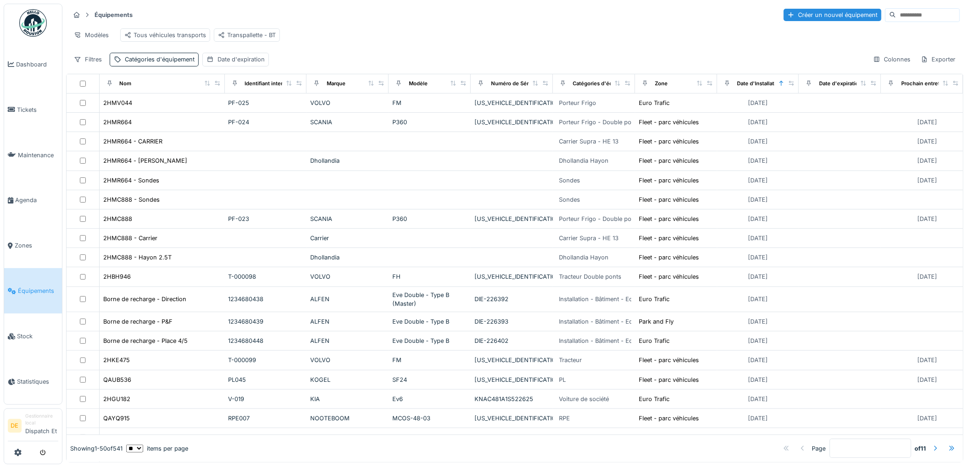  Describe the element at coordinates (429, 103) in the screenshot. I see `div: FM` at that location.